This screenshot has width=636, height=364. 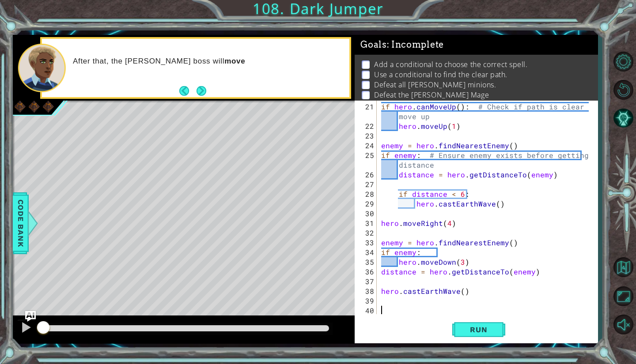 I want to click on div: 25, so click(x=366, y=160).